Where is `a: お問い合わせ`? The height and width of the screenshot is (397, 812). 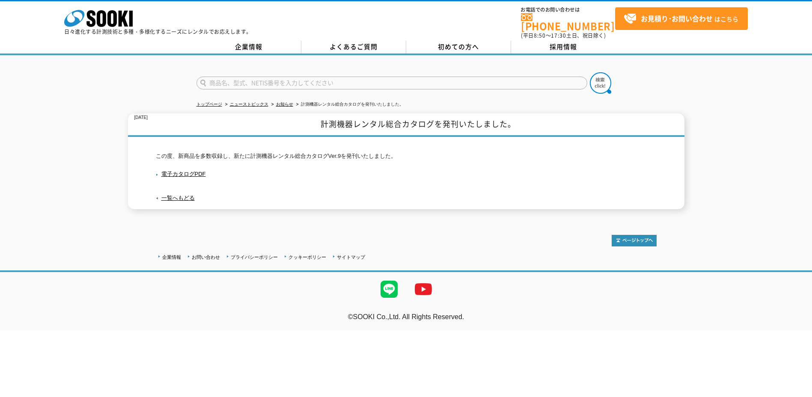
a: お問い合わせ is located at coordinates (206, 257).